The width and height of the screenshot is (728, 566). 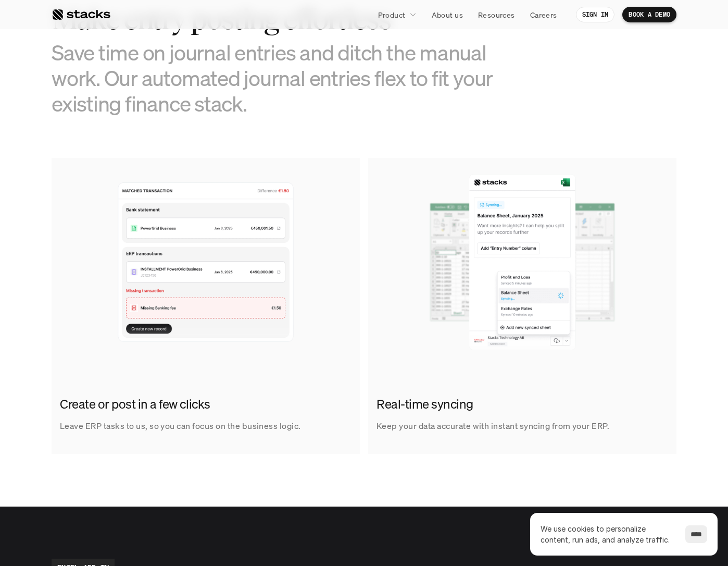 What do you see at coordinates (496, 15) in the screenshot?
I see `a: Resources` at bounding box center [496, 15].